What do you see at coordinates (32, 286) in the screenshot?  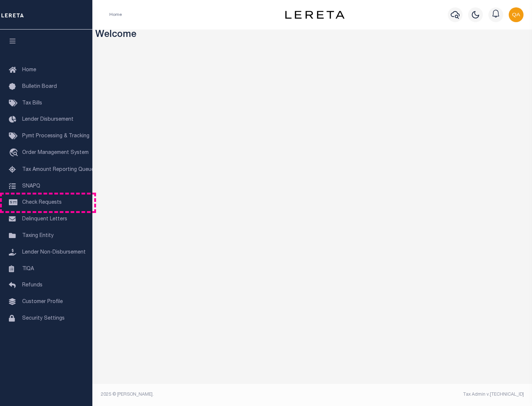 I see `span: Refunds` at bounding box center [32, 286].